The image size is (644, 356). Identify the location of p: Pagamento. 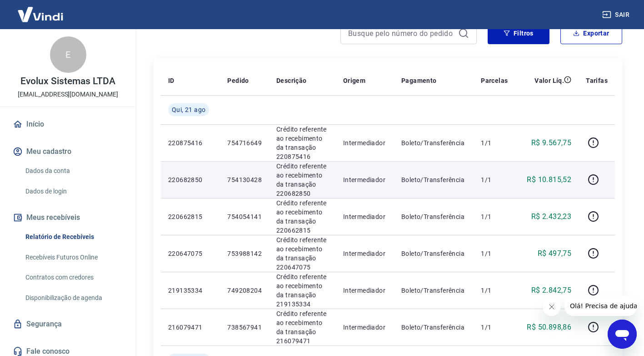
(419, 81).